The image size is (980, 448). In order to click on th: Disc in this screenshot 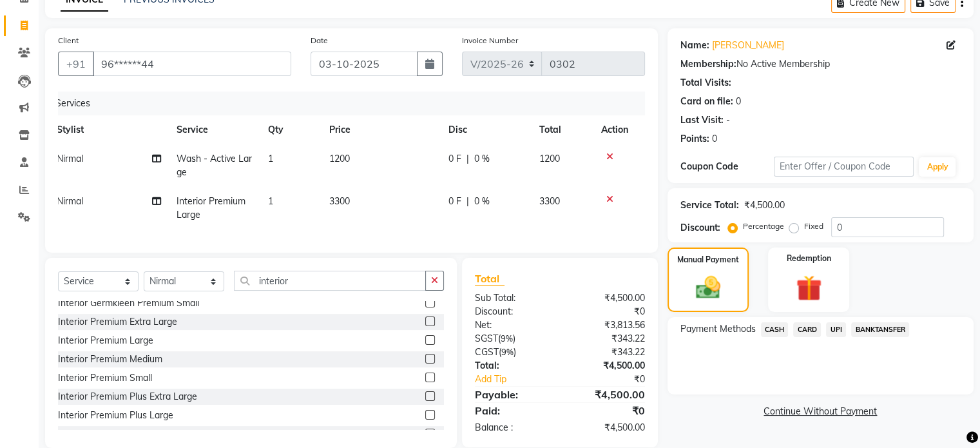, I will do `click(485, 129)`.